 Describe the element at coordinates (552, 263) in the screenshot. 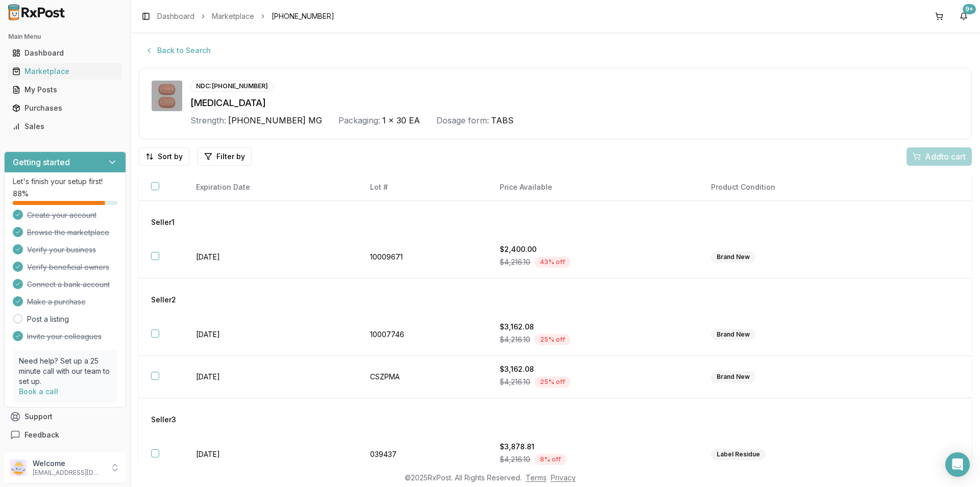

I see `div: 43 % off` at that location.